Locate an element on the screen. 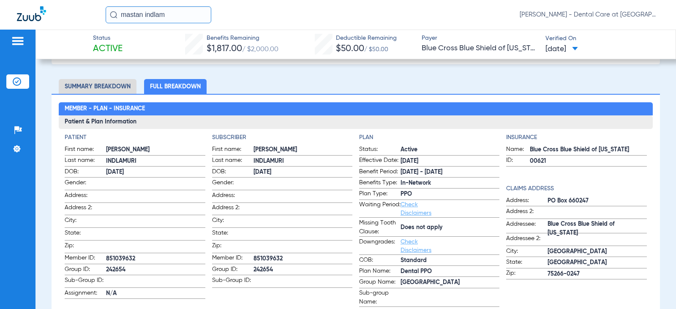 This screenshot has height=309, width=676. span: Addressee 2: is located at coordinates (527, 240).